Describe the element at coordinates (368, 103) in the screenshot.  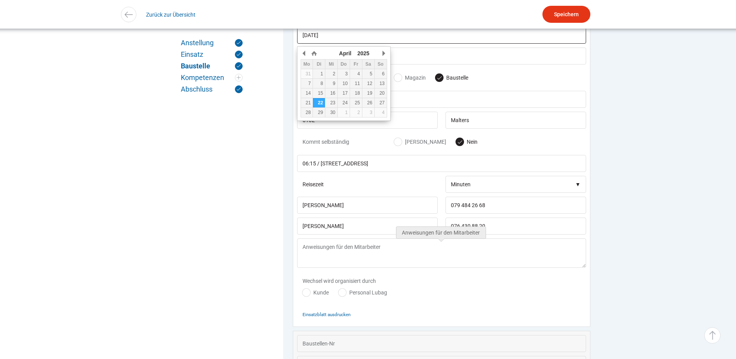
I see `div: 26` at that location.